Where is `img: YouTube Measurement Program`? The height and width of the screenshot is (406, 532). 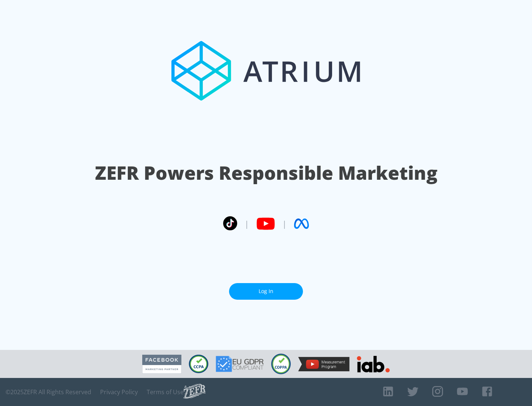
img: YouTube Measurement Program is located at coordinates (324, 364).